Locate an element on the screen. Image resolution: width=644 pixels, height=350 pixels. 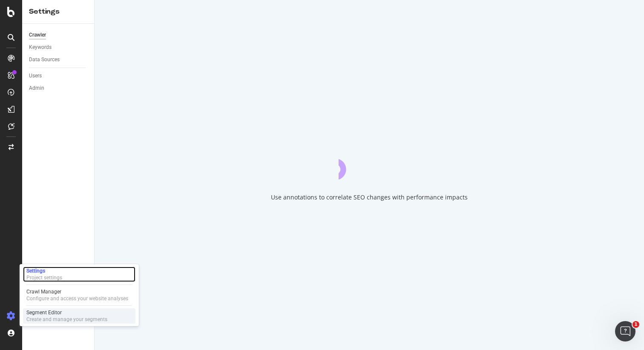
a: Crawl ManagerConfigure and access your website analyses is located at coordinates (79, 295).